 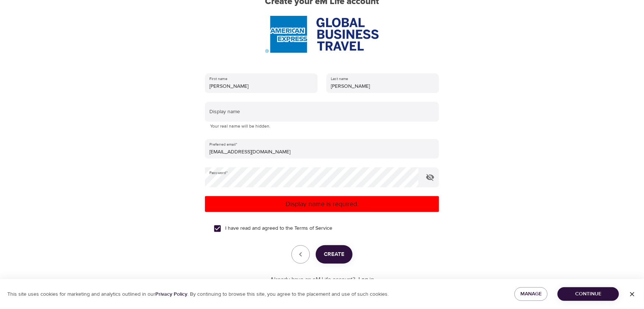 What do you see at coordinates (588, 294) in the screenshot?
I see `button: Continue` at bounding box center [588, 294].